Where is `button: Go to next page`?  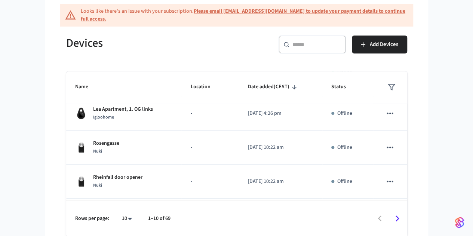
button: Go to next page is located at coordinates (397, 218).